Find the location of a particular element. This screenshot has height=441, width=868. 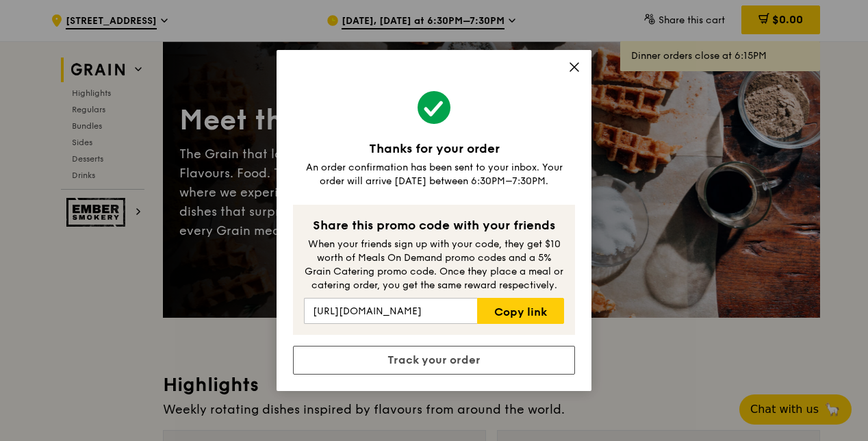

div: When your friends sign up with your code, they get $10 worth of Meals On Demand promo codes and a... is located at coordinates (434, 266).